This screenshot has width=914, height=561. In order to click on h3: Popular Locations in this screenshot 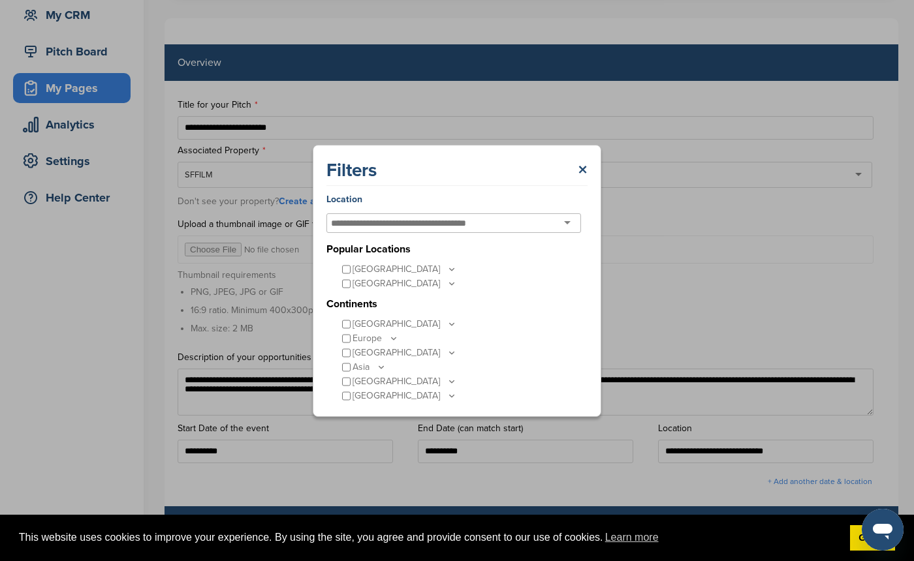, I will do `click(454, 249)`.